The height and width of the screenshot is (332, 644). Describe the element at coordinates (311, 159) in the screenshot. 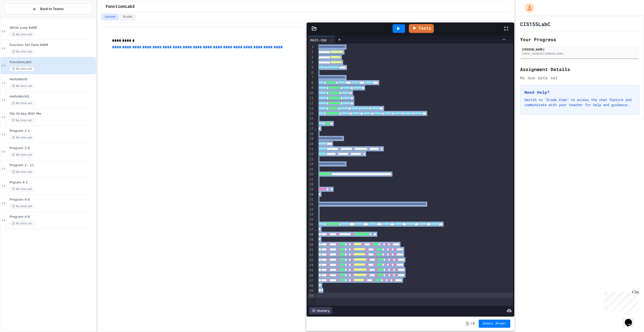

I see `div: 23` at that location.